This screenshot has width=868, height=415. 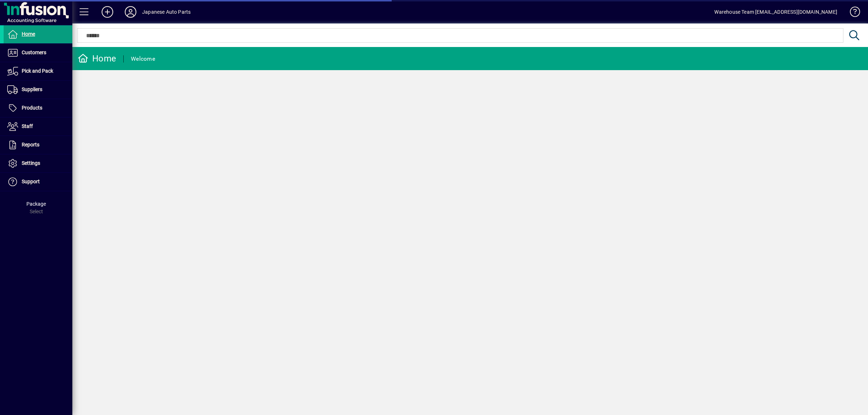 What do you see at coordinates (38, 71) in the screenshot?
I see `span: Pick and Pack` at bounding box center [38, 71].